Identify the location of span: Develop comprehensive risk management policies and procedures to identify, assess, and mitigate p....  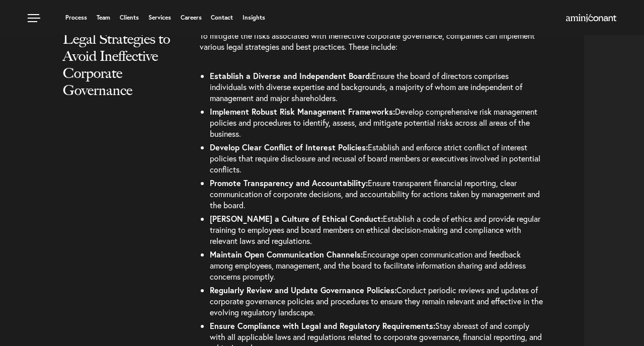
(373, 122).